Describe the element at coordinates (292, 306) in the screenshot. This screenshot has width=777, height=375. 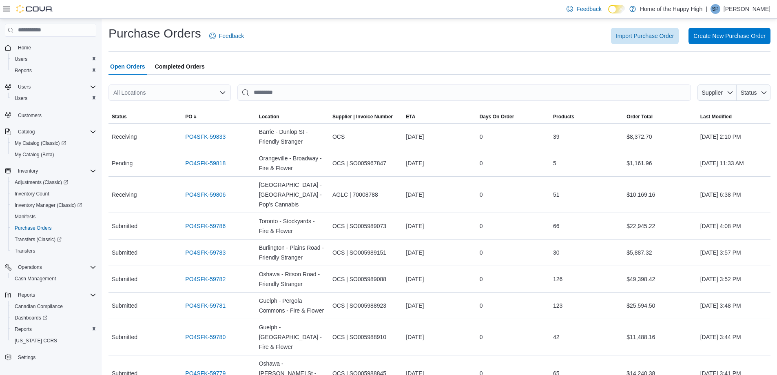
I see `span: Guelph - Pergola Commons - Fire & Flower` at that location.